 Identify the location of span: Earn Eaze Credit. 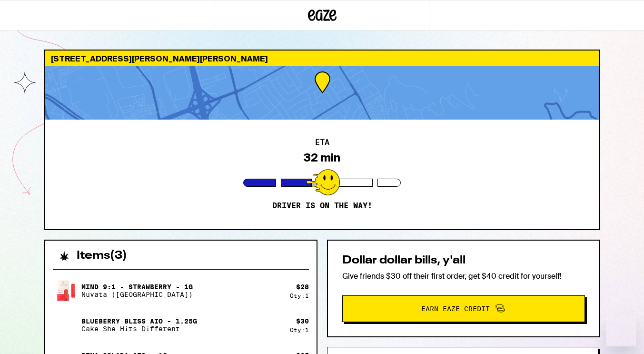
(456, 309).